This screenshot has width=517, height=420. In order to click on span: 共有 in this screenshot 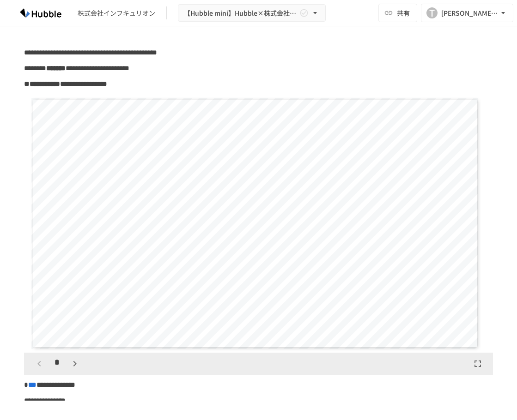, I will do `click(403, 13)`.